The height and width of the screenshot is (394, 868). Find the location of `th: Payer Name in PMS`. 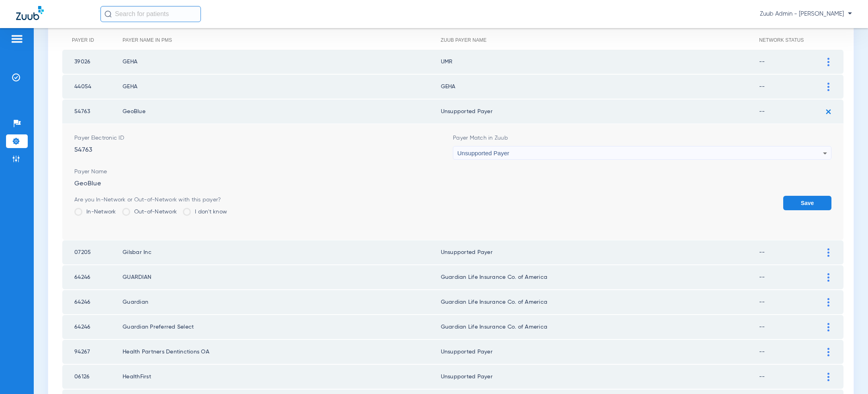

th: Payer Name in PMS is located at coordinates (282, 40).